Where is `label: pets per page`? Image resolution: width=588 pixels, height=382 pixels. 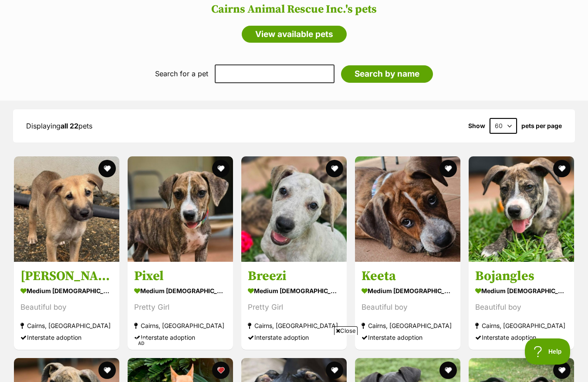
label: pets per page is located at coordinates (541, 126).